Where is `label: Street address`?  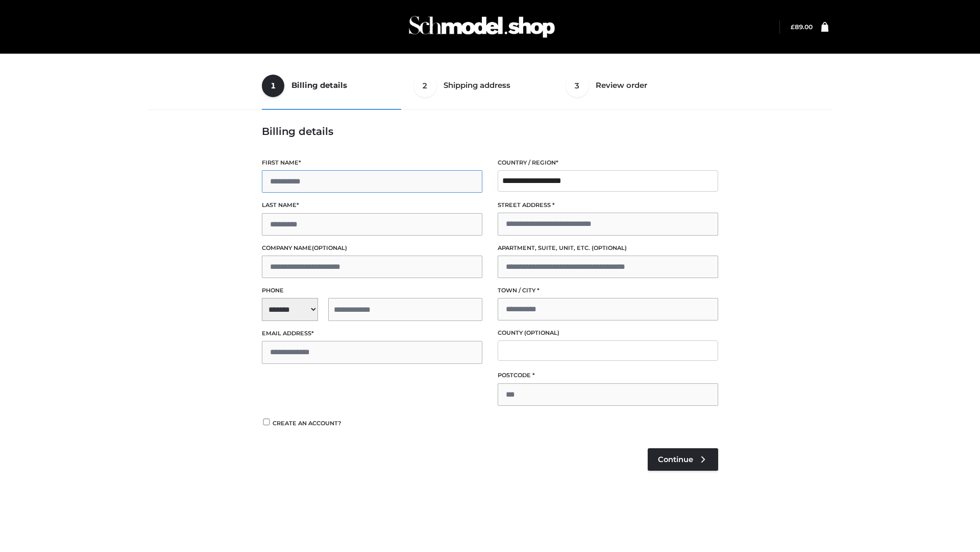 label: Street address is located at coordinates (608, 205).